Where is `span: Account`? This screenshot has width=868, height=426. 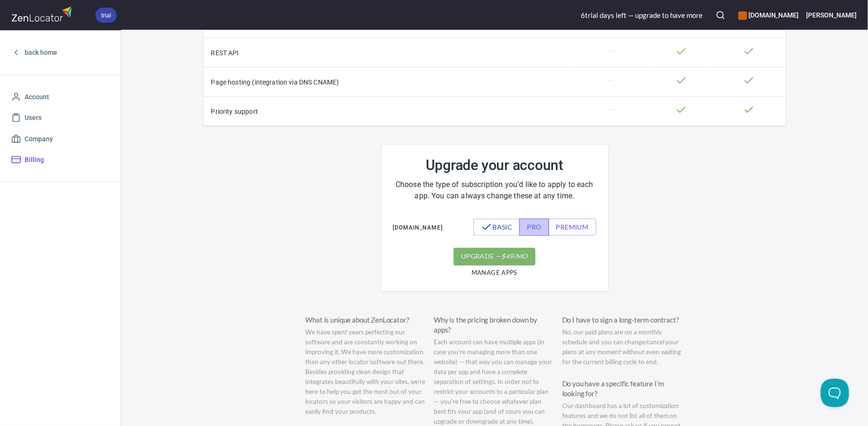 span: Account is located at coordinates (36, 97).